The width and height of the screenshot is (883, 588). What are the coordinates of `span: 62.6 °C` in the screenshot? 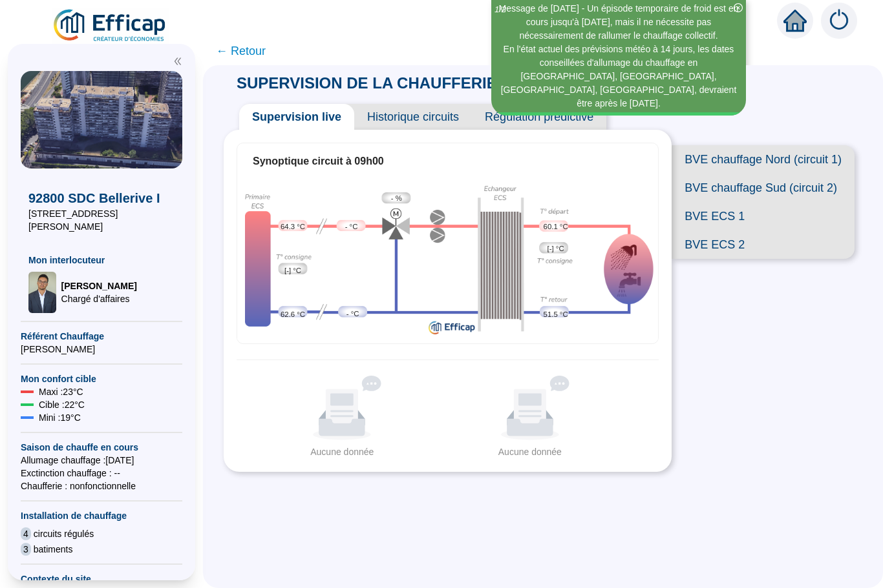 It's located at (293, 314).